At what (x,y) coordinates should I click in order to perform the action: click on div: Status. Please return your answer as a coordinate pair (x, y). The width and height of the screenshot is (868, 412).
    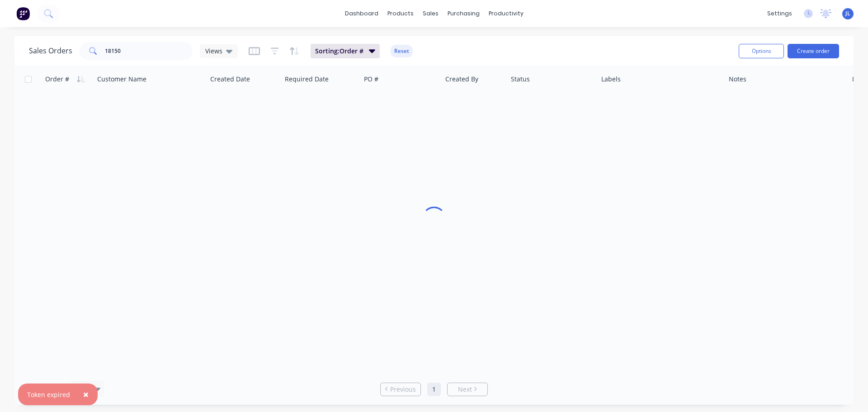
    Looking at the image, I should click on (520, 79).